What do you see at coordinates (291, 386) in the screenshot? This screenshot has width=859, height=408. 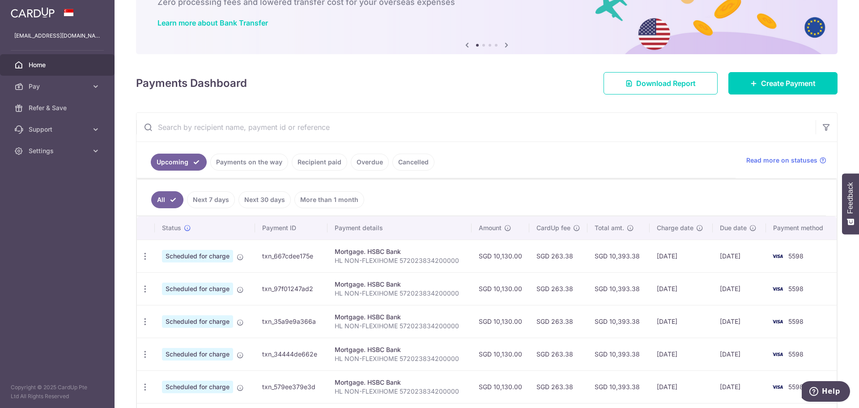 I see `td: txn_579ee379e3d` at bounding box center [291, 386].